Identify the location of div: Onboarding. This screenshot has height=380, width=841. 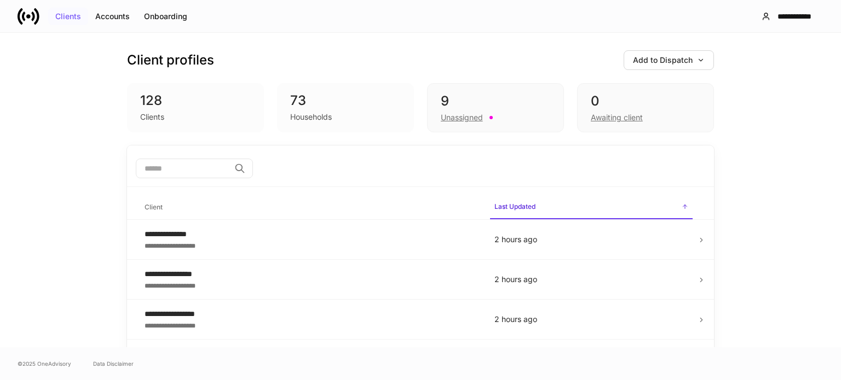
(165, 16).